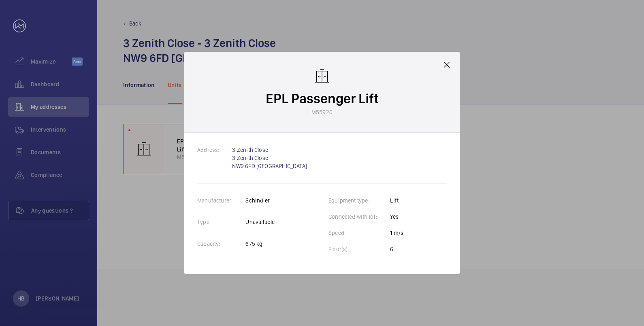  What do you see at coordinates (397, 233) in the screenshot?
I see `p: 1 m/s` at bounding box center [397, 233].